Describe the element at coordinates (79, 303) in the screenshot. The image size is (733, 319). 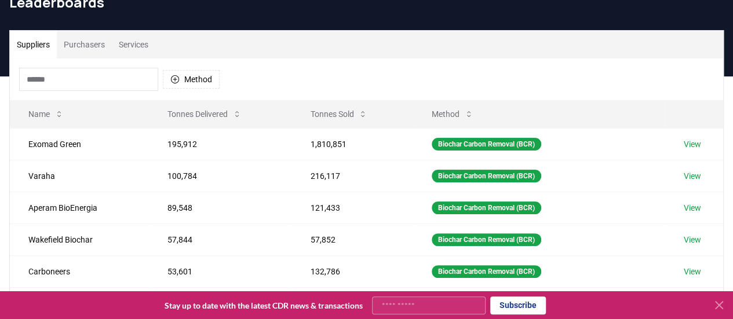
I see `td: Pacific Biochar` at that location.